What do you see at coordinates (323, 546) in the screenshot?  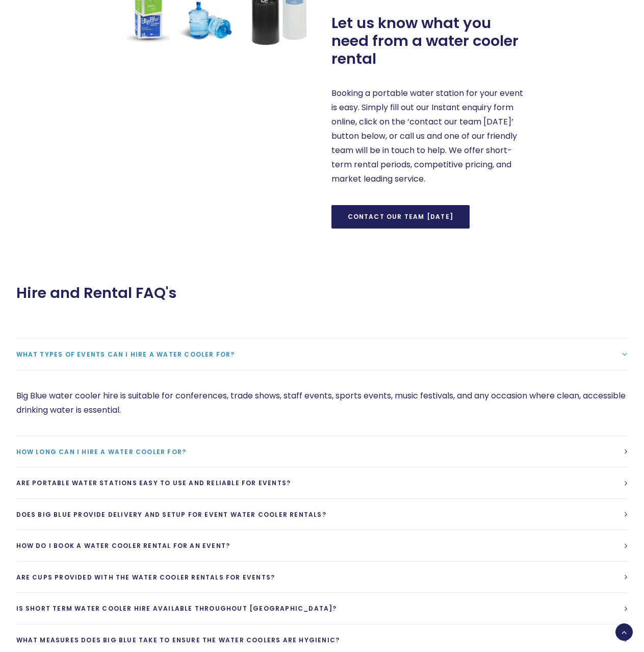 I see `a: How do I book a water cooler rental for an event?` at bounding box center [323, 546].